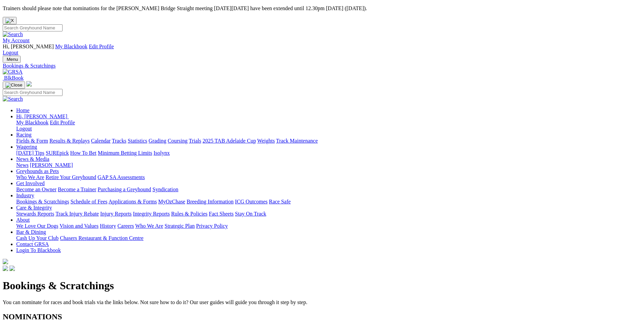 Image resolution: width=644 pixels, height=322 pixels. What do you see at coordinates (165, 189) in the screenshot?
I see `a: Syndication` at bounding box center [165, 189].